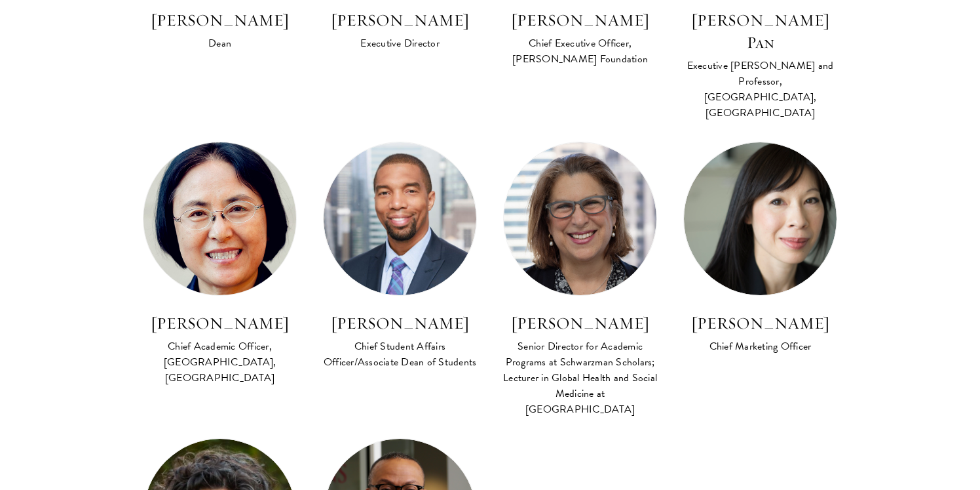 The image size is (980, 490). What do you see at coordinates (400, 354) in the screenshot?
I see `div: Chief Student Affairs Officer/Associate Dean of Students` at bounding box center [400, 354].